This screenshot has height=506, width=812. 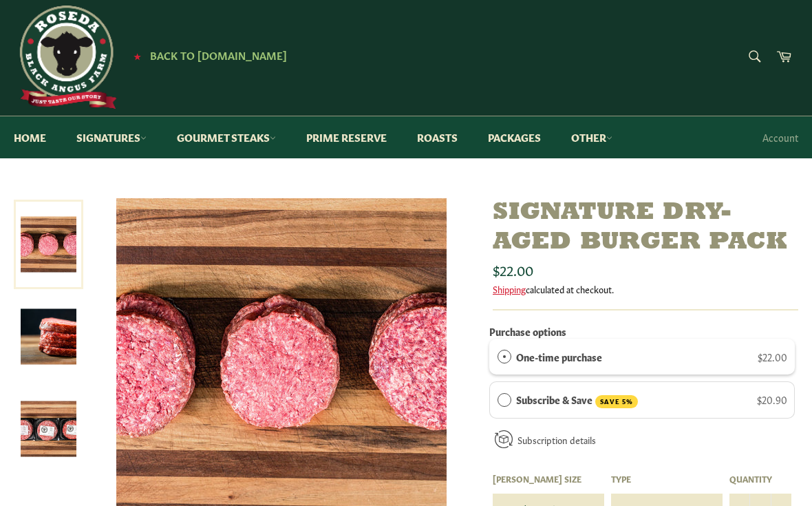 What do you see at coordinates (346, 138) in the screenshot?
I see `a: Prime Reserve` at bounding box center [346, 138].